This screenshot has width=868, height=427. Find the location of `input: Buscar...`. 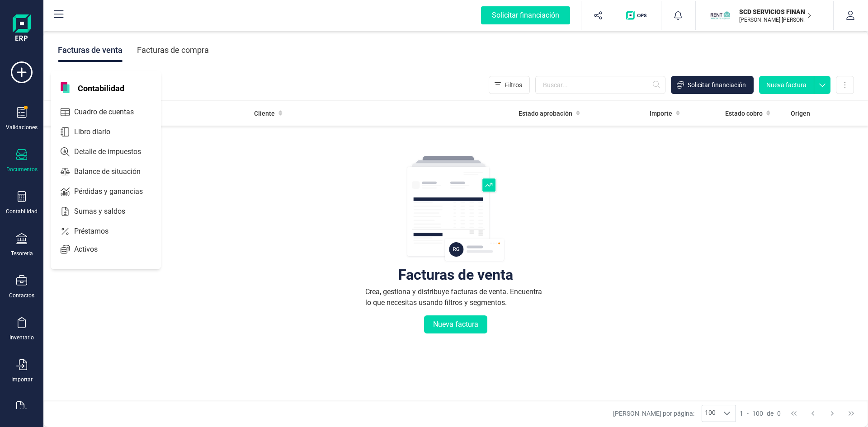

input: Buscar... is located at coordinates (600, 85).